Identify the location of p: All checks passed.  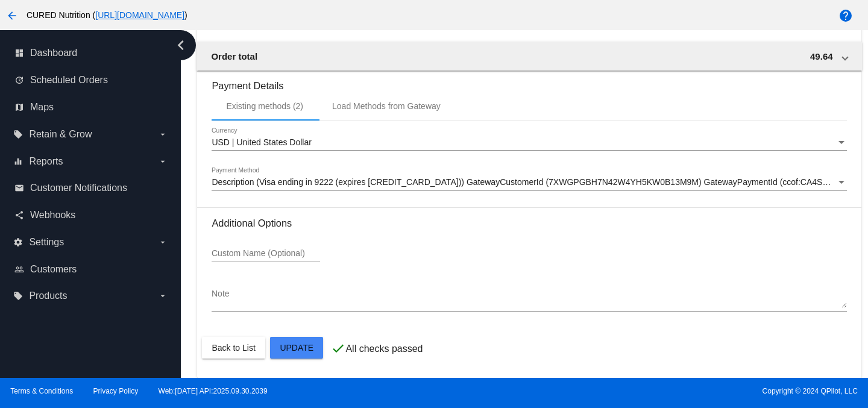
(383, 349).